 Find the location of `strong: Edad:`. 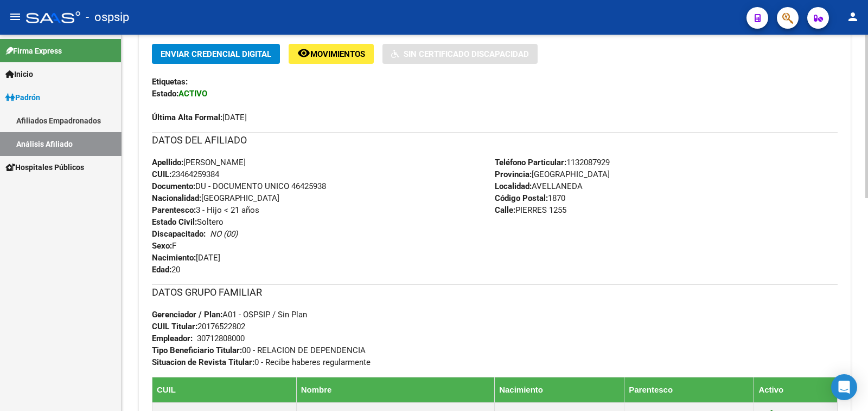

strong: Edad: is located at coordinates (161, 270).